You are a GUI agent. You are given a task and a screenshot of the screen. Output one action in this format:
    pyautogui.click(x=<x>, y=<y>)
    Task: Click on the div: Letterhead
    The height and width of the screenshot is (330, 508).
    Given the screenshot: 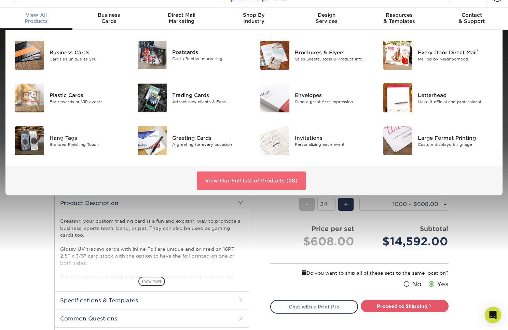 What is the action you would take?
    pyautogui.click(x=456, y=95)
    